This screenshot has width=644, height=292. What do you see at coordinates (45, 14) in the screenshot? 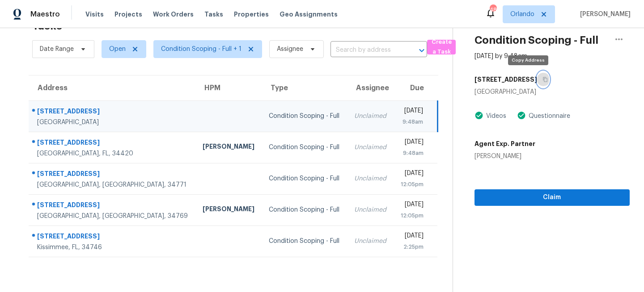
I see `span: Maestro` at bounding box center [45, 14].